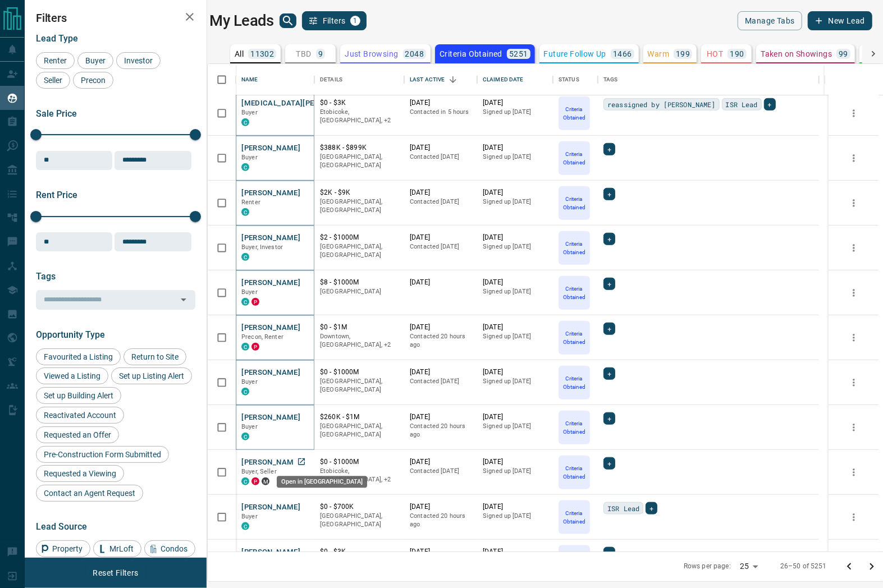 This screenshot has width=883, height=588. What do you see at coordinates (441, 112) in the screenshot?
I see `p: Contacted in 5 hours` at bounding box center [441, 112].